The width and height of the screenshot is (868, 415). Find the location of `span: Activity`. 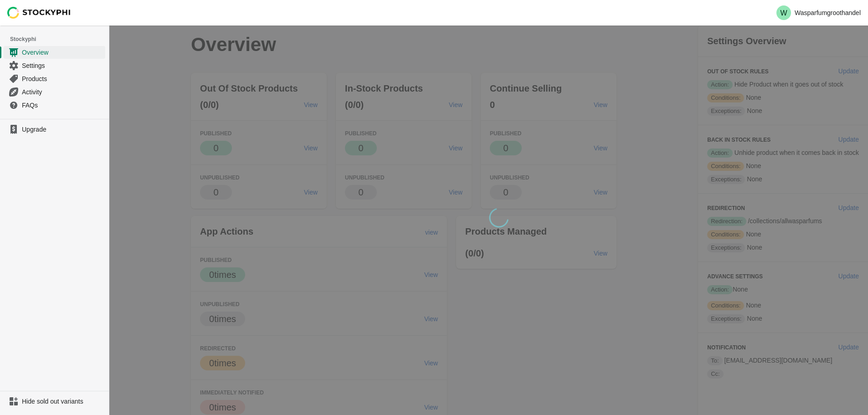

span: Activity is located at coordinates (62, 92).